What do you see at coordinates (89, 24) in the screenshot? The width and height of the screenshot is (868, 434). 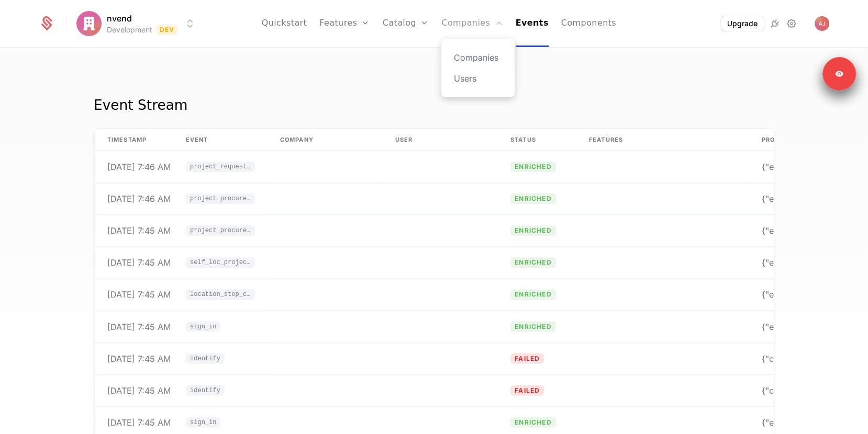 I see `img: nvend` at bounding box center [89, 24].